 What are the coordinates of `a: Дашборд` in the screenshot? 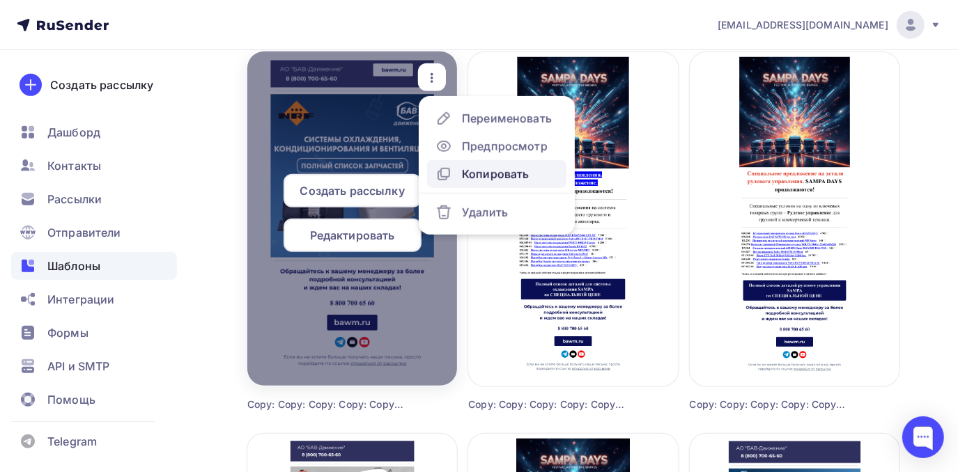 It's located at (94, 132).